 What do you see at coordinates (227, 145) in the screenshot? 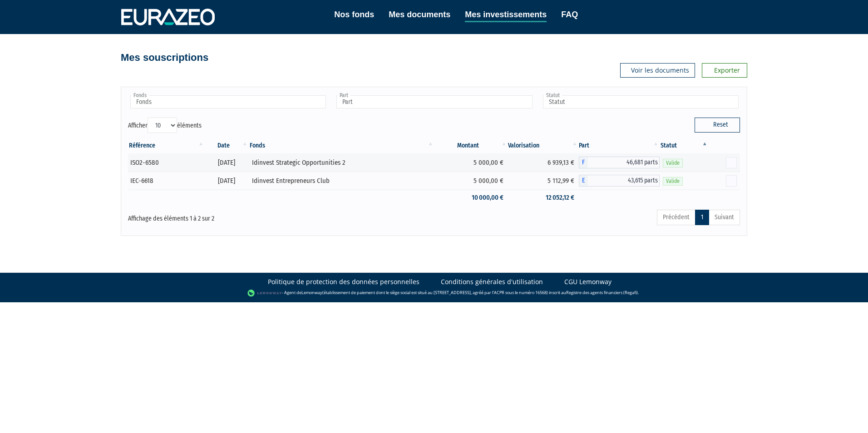
I see `th: Date: activer pour trier la colonne par ordre croissant` at bounding box center [227, 145].